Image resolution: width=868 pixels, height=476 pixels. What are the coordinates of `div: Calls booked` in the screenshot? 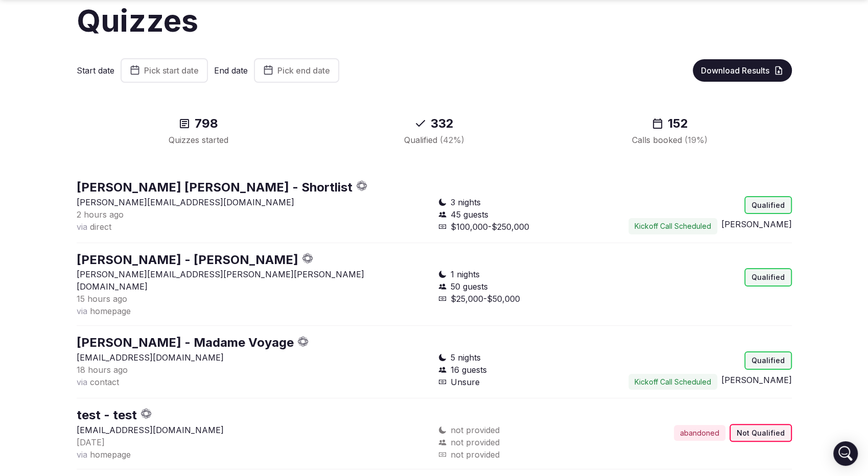 It's located at (669, 140).